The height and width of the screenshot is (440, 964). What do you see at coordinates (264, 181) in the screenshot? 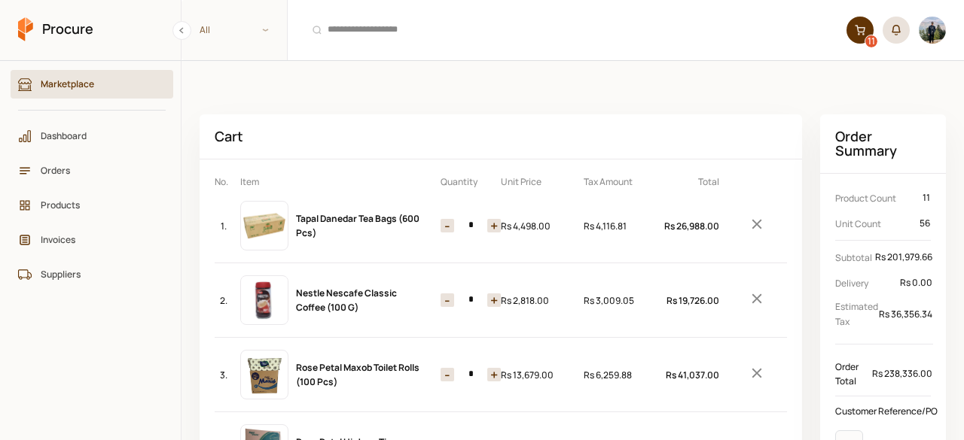
I see `p: Item` at bounding box center [264, 181].